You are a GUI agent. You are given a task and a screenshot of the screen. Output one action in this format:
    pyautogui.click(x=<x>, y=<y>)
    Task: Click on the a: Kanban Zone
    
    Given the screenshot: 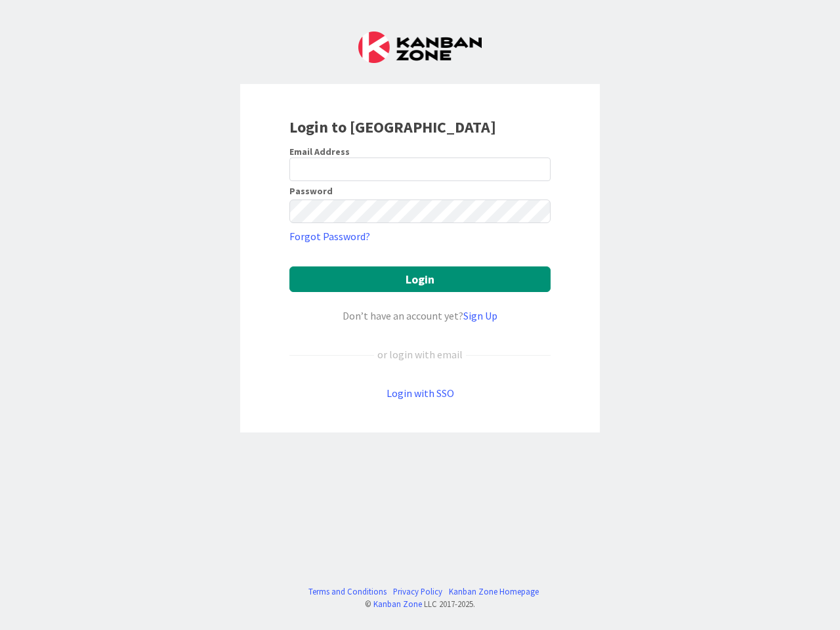 What is the action you would take?
    pyautogui.click(x=398, y=604)
    